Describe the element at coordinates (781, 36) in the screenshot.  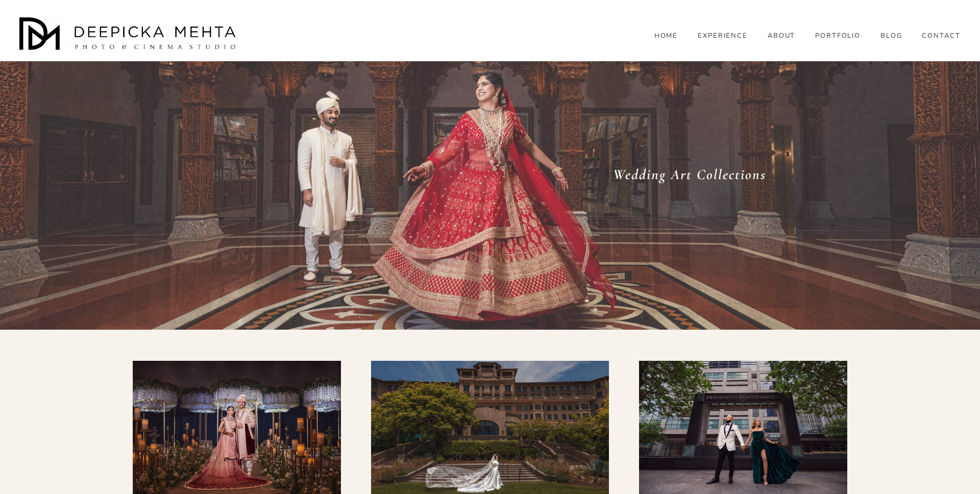
I see `a: ABOUT` at that location.